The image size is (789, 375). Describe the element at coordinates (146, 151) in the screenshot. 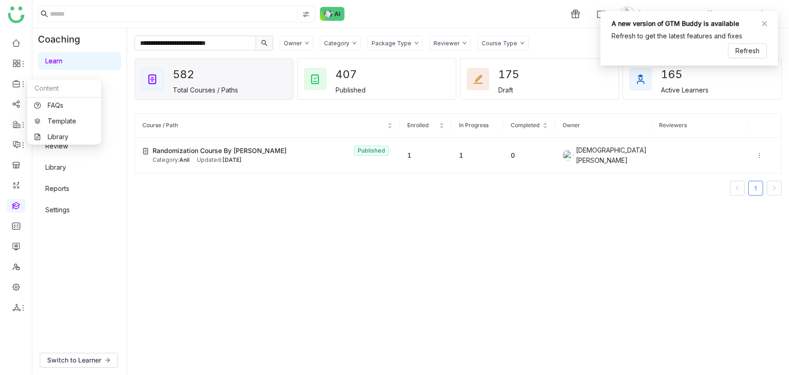

I see `img: create-new-course.svg` at that location.